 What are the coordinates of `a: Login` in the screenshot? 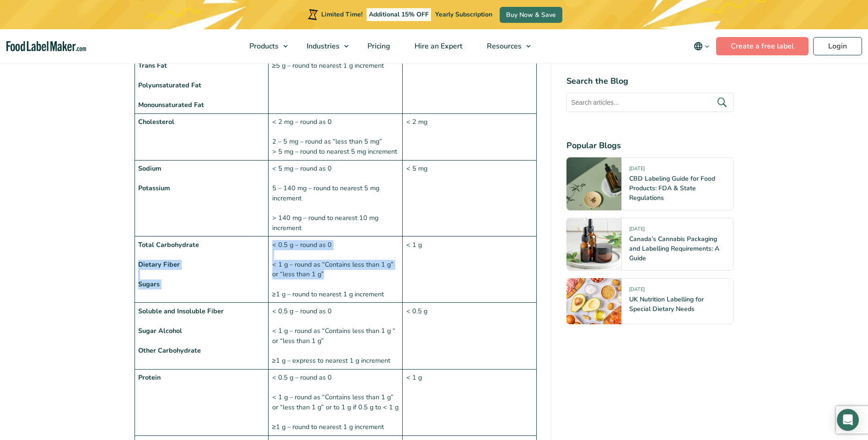 It's located at (837, 46).